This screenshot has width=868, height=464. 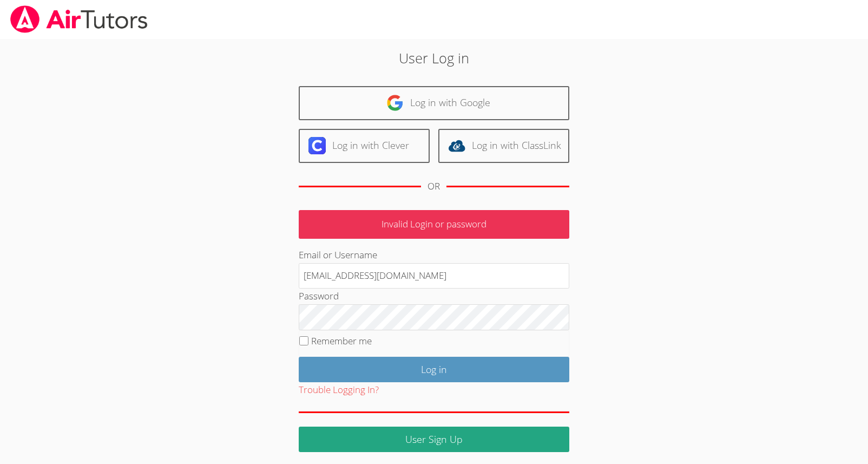 I want to click on p: Invalid Login or password, so click(x=434, y=224).